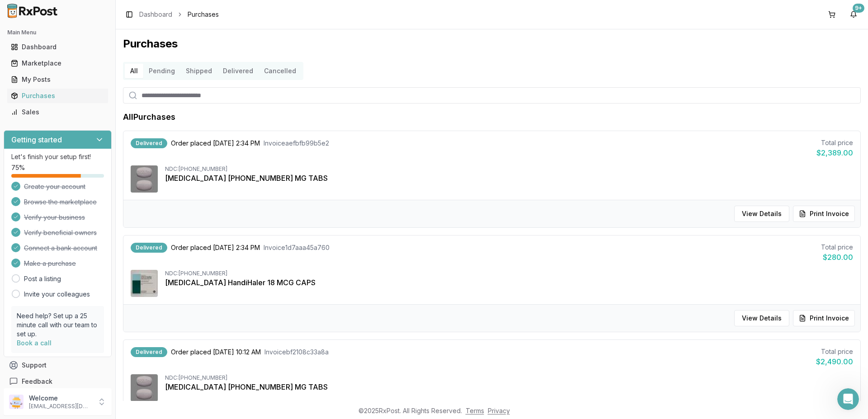 This screenshot has height=419, width=868. I want to click on p: Welcome, so click(60, 398).